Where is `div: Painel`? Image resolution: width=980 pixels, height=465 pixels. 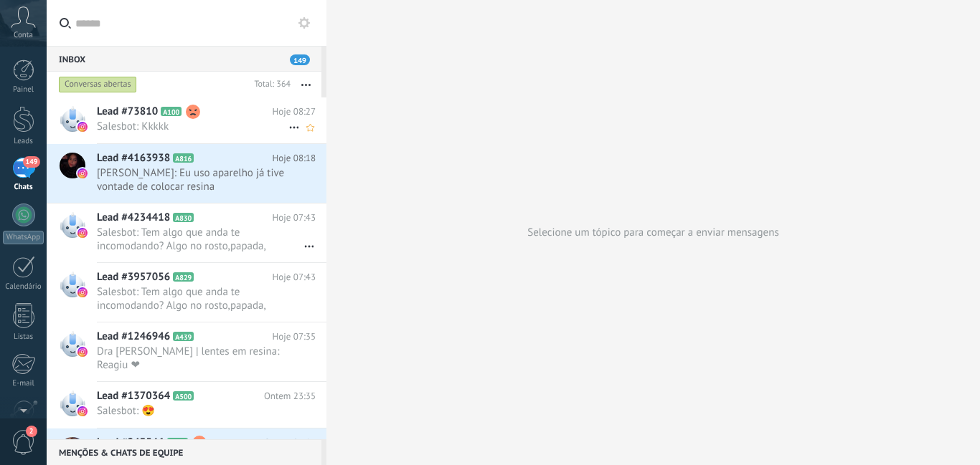
div: Painel is located at coordinates (23, 89).